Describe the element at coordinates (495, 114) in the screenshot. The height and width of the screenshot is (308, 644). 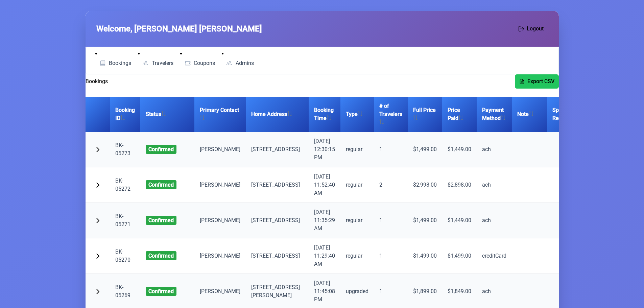
I see `th: Payment Method` at that location.